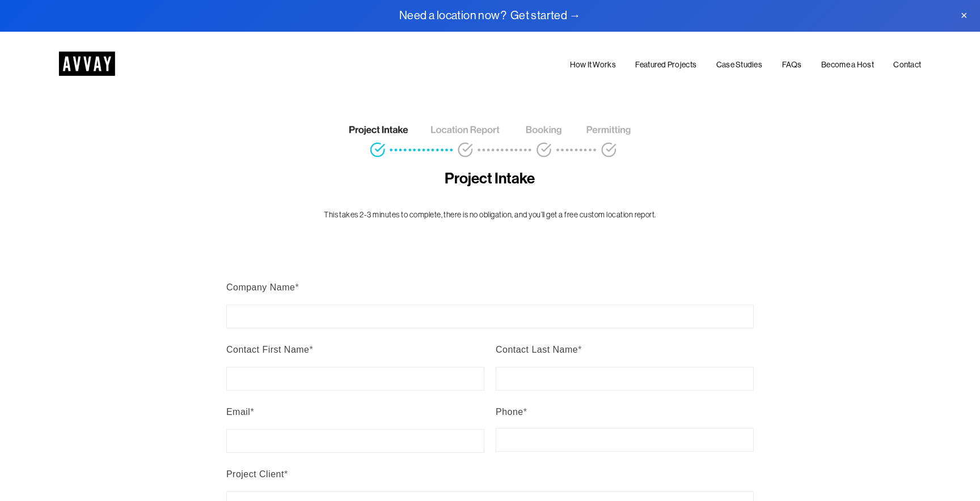 The height and width of the screenshot is (501, 980). What do you see at coordinates (624, 440) in the screenshot?
I see `input: Phone*` at bounding box center [624, 440].